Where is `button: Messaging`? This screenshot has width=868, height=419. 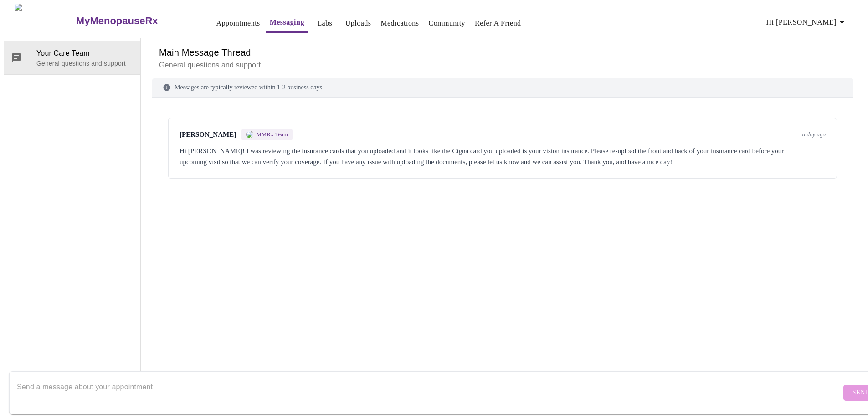 button: Messaging is located at coordinates (287, 23).